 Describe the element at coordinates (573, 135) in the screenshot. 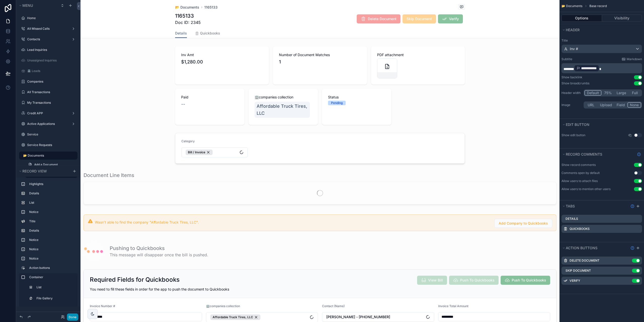

I see `label: Show edit button` at that location.